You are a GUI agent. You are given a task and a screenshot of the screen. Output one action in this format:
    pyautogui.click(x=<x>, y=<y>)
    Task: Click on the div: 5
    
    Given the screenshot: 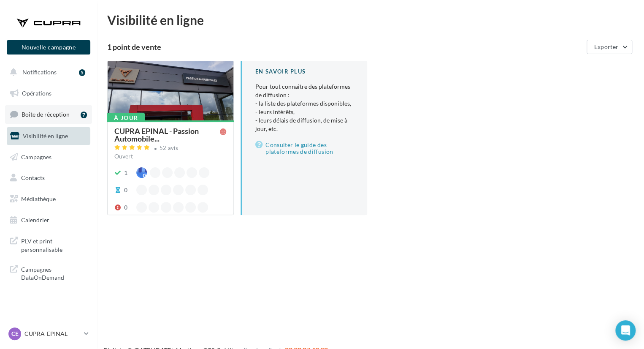 What is the action you would take?
    pyautogui.click(x=82, y=73)
    